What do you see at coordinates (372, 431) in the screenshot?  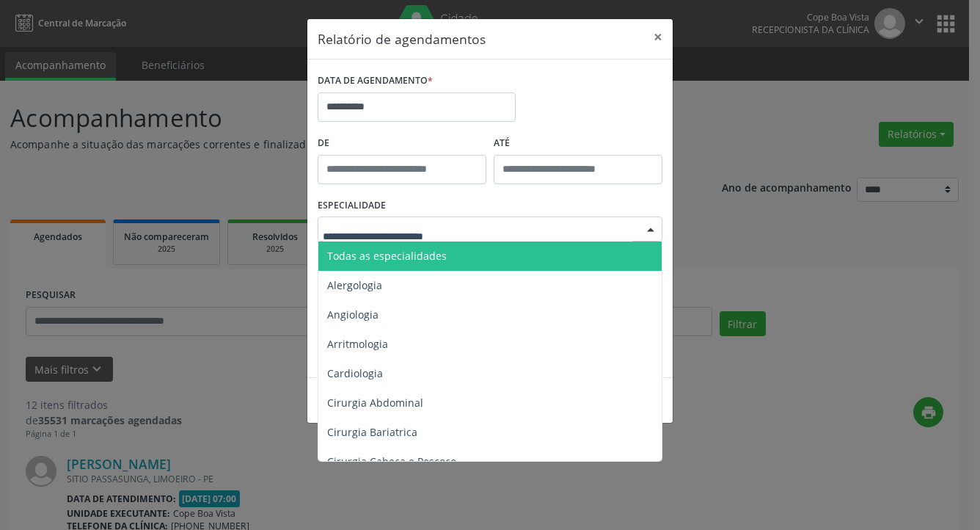 I see `span: Cirurgia Bariatrica` at bounding box center [372, 431].